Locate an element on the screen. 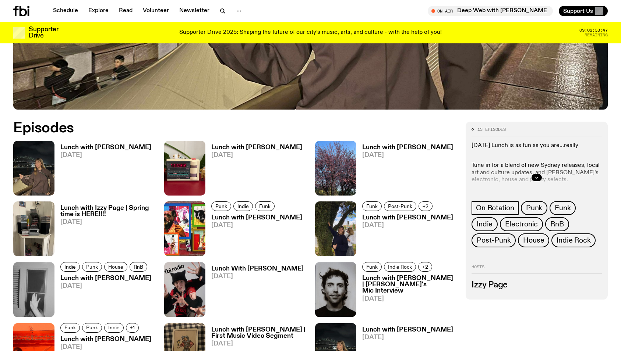 This screenshot has height=351, width=621. h2: Episodes is located at coordinates (210, 128).